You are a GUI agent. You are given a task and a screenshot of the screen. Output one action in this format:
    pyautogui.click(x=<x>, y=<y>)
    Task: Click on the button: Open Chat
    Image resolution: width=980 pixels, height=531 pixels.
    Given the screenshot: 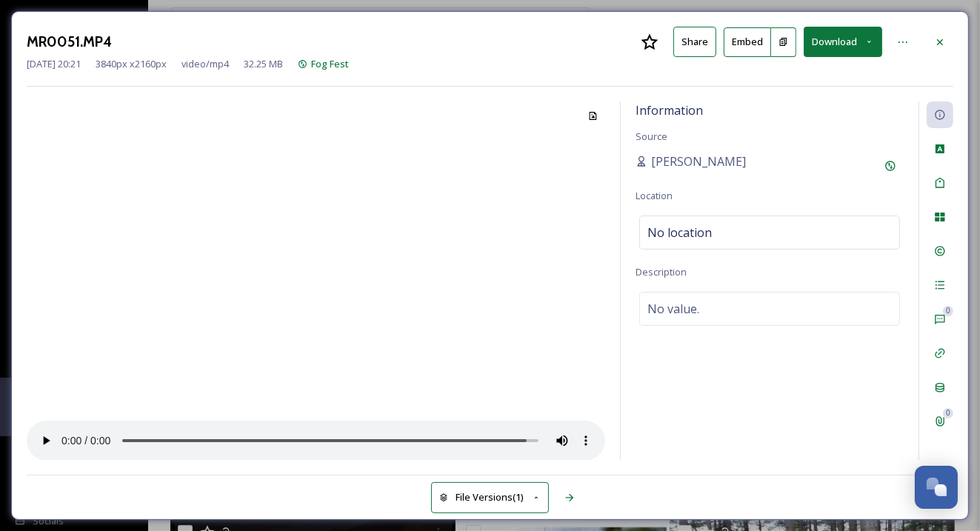 What is the action you would take?
    pyautogui.click(x=936, y=487)
    